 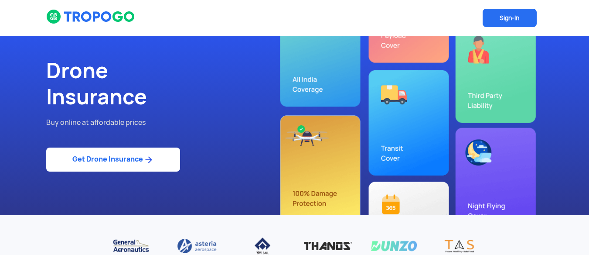 I want to click on img: General Aeronautics, so click(x=131, y=245).